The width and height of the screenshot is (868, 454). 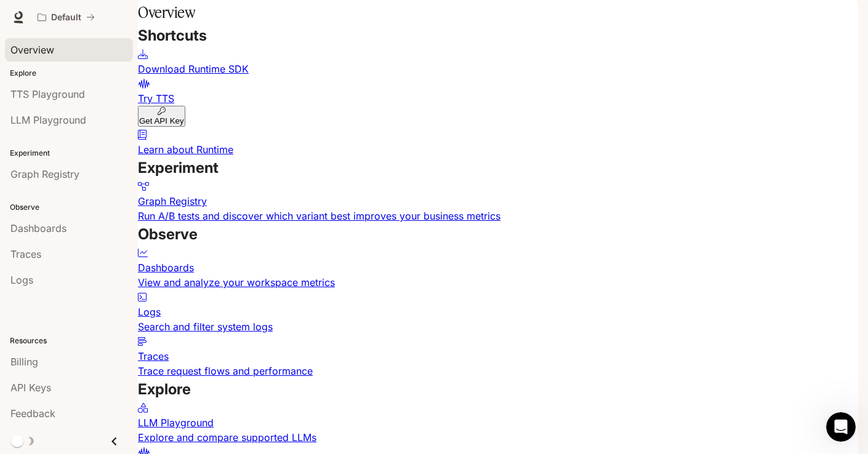 I want to click on h2: Experiment, so click(x=498, y=168).